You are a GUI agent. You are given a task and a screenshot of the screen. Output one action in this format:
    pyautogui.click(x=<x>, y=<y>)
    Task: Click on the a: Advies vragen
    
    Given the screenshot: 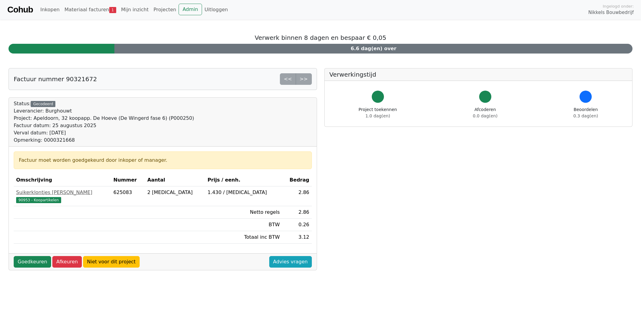 What is the action you would take?
    pyautogui.click(x=291, y=262)
    